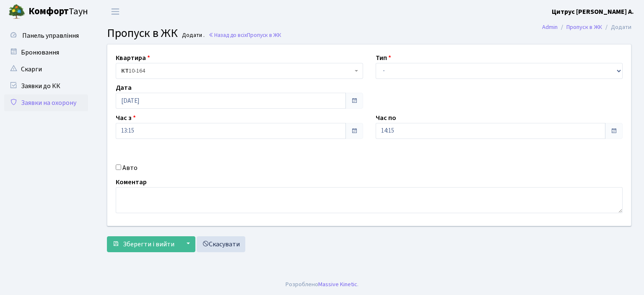 The width and height of the screenshot is (644, 295). What do you see at coordinates (17, 12) in the screenshot?
I see `img: logo.png` at bounding box center [17, 12].